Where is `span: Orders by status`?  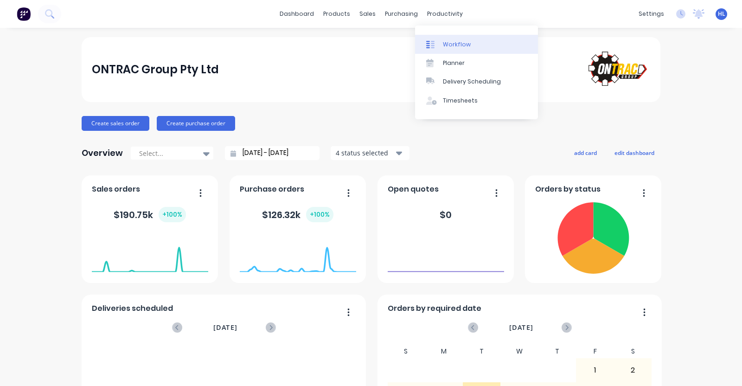 span: Orders by status is located at coordinates (568, 189).